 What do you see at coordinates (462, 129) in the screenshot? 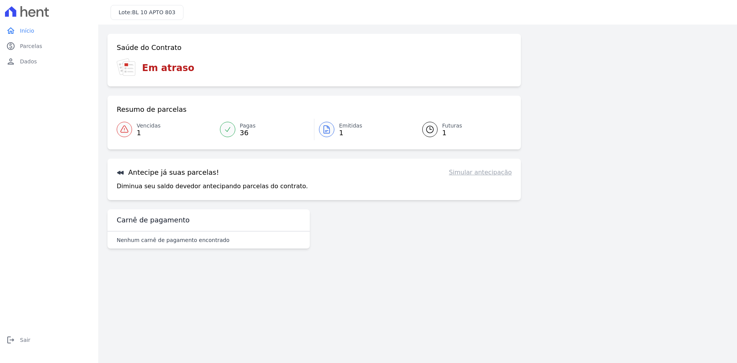
I see `a: Futuras 1` at bounding box center [462, 129].